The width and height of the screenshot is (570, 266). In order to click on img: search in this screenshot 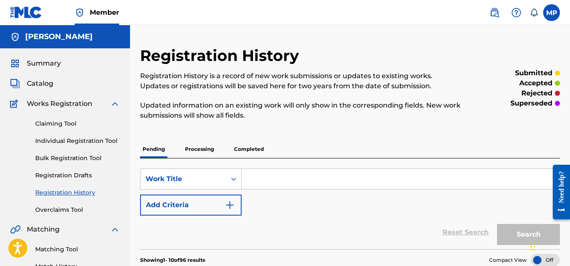, I will do `click(495, 13)`.